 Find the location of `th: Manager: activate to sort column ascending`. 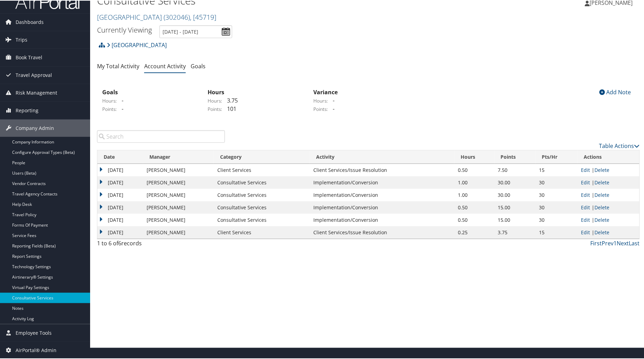

th: Manager: activate to sort column ascending is located at coordinates (178, 156).